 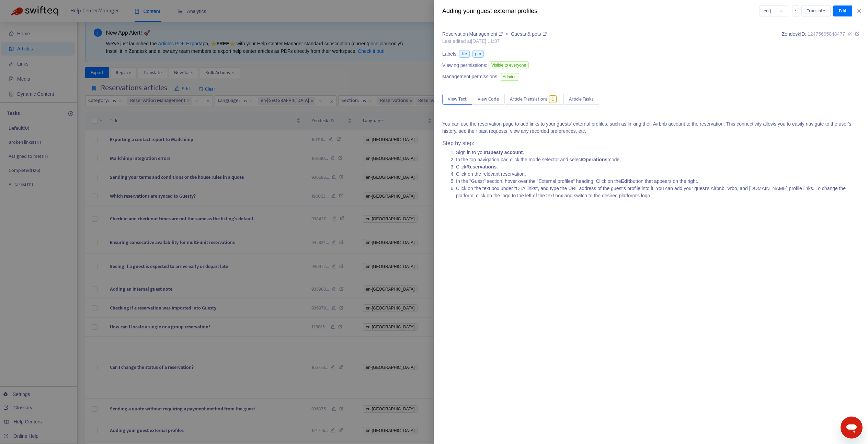 I want to click on span: close, so click(x=859, y=11).